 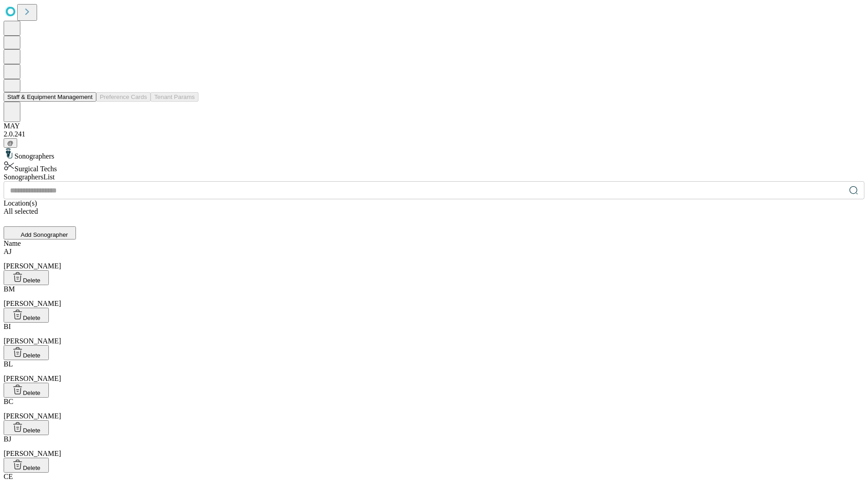 I want to click on span: BC, so click(x=8, y=401).